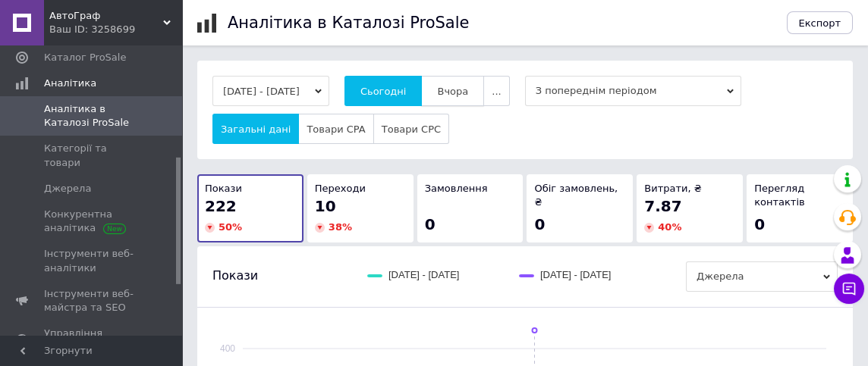 The width and height of the screenshot is (868, 366). I want to click on span: Аналітика в Каталозі ProSale, so click(92, 116).